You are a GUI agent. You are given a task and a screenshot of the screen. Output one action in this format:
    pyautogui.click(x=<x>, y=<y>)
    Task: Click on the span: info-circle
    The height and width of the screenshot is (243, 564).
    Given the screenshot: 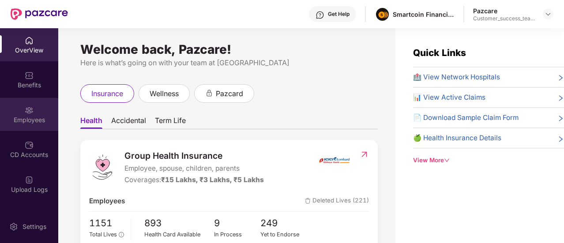 What is the action you would take?
    pyautogui.click(x=121, y=234)
    